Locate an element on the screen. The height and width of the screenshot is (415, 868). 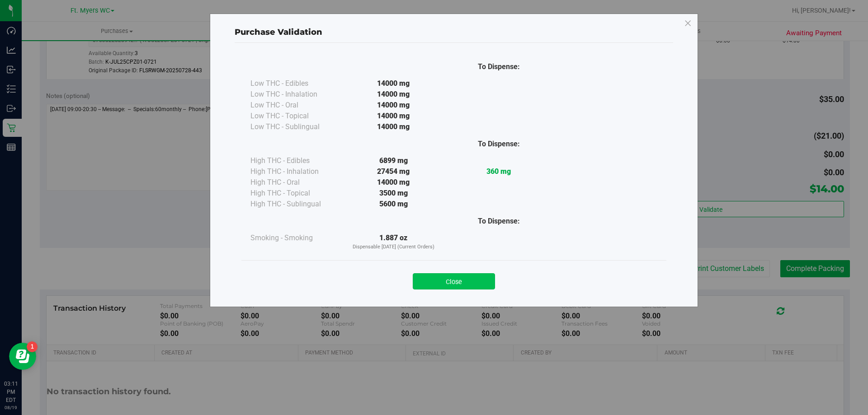
span: 1 is located at coordinates (6, 5).